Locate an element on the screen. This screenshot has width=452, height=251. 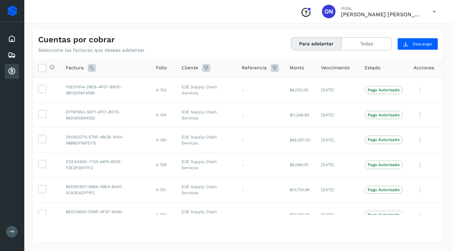
td: $9,096.00 is located at coordinates (300, 165).